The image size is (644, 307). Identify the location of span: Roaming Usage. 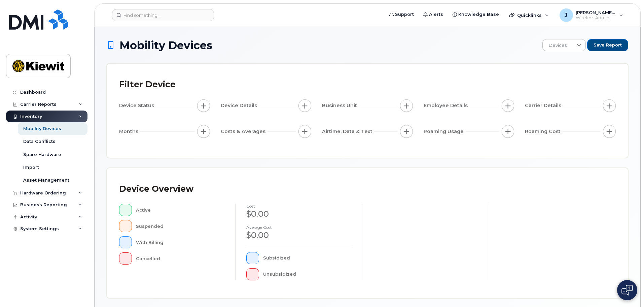
(444, 131).